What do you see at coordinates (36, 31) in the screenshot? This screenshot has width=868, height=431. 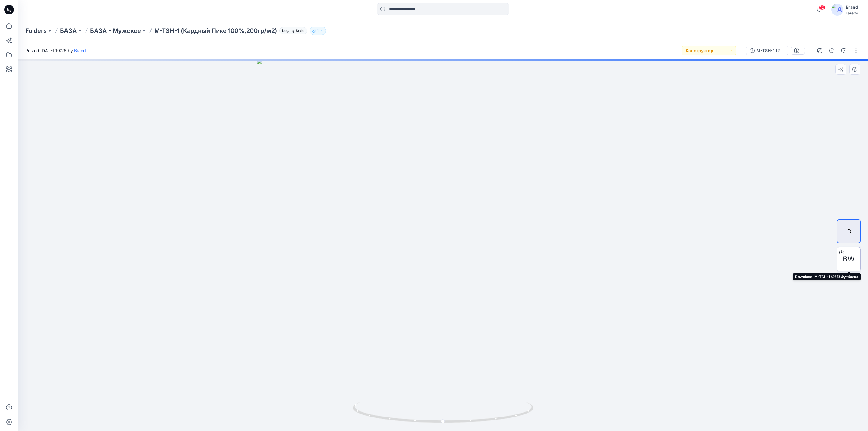 I see `a: Folders` at bounding box center [36, 31].